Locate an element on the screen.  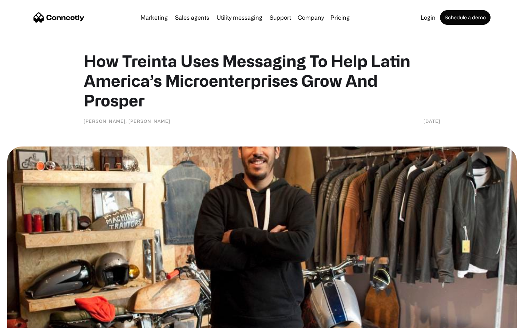
a: Login is located at coordinates (428, 17).